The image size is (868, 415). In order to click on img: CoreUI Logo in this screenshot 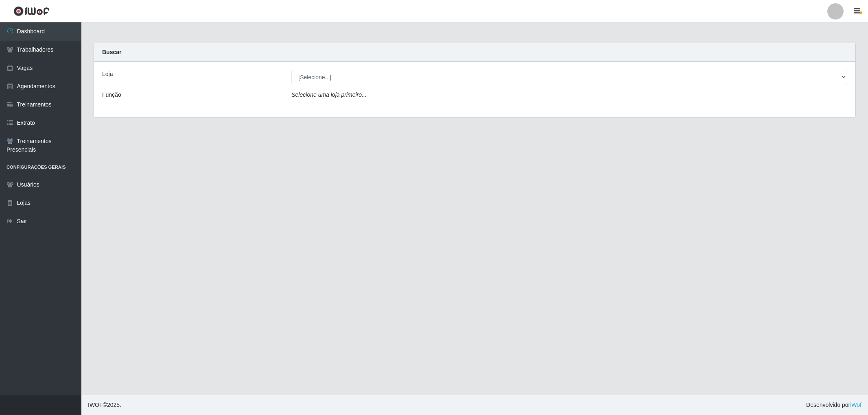, I will do `click(32, 11)`.